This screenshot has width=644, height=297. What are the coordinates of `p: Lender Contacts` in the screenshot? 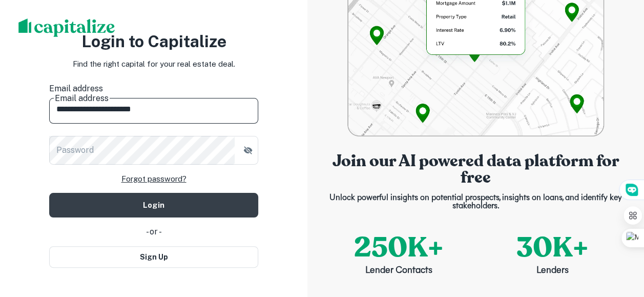 It's located at (399, 271).